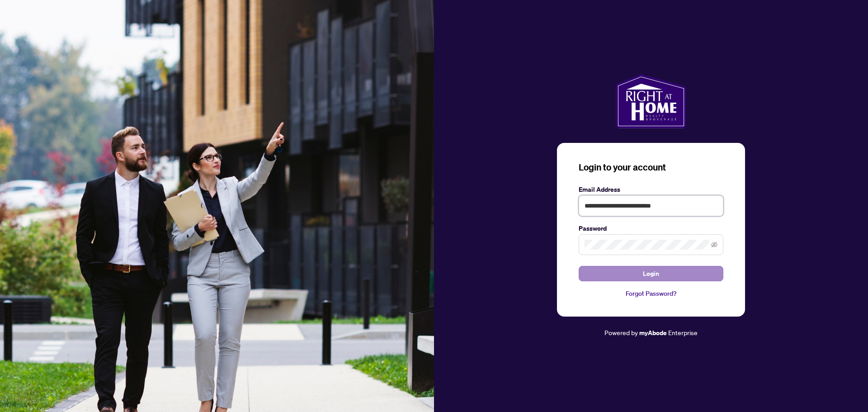 This screenshot has width=868, height=412. Describe the element at coordinates (651, 190) in the screenshot. I see `label: Email Address` at that location.